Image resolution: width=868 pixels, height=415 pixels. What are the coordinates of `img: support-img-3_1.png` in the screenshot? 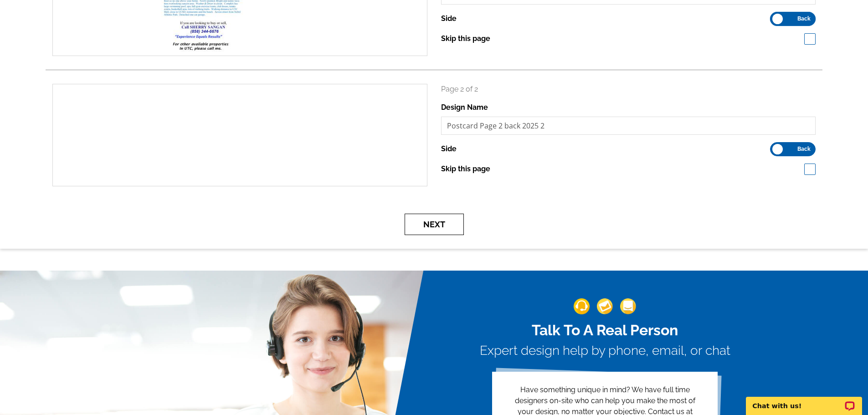 It's located at (628, 306).